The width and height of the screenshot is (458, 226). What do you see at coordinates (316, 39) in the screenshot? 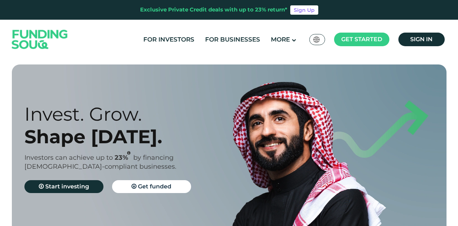
I see `img: SA Flag` at bounding box center [316, 39].